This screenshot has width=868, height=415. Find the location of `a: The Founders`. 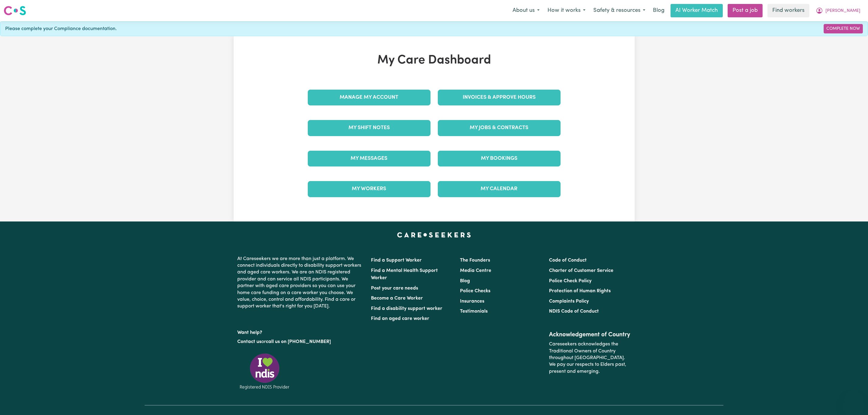

a: The Founders is located at coordinates (475, 260).